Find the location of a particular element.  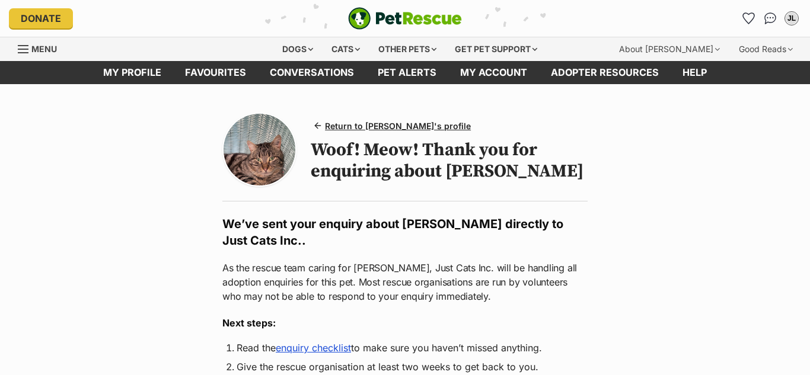

div: Dogs is located at coordinates (298, 49).